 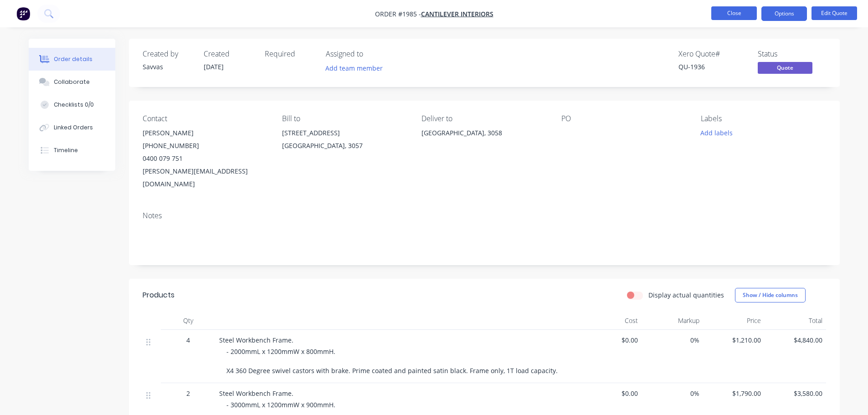 What do you see at coordinates (834, 13) in the screenshot?
I see `button: Edit Quote` at bounding box center [834, 13].